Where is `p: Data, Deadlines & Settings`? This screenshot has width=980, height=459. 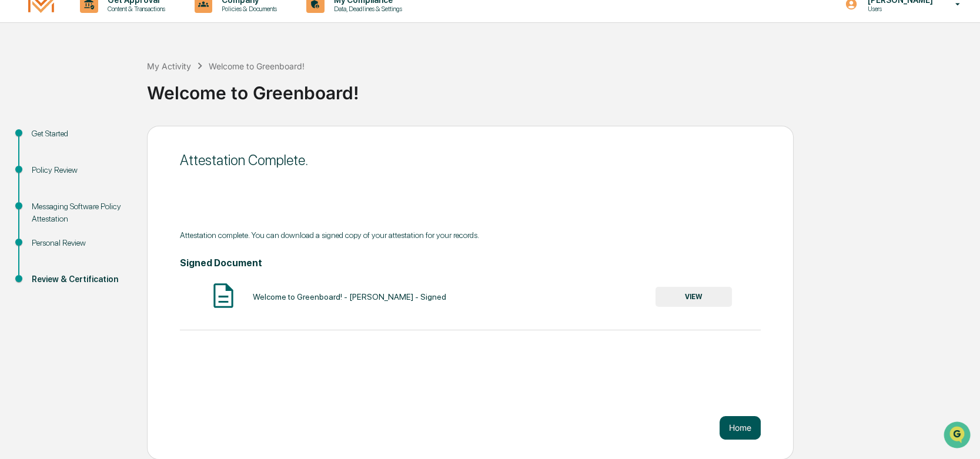 p: Data, Deadlines & Settings is located at coordinates (366, 9).